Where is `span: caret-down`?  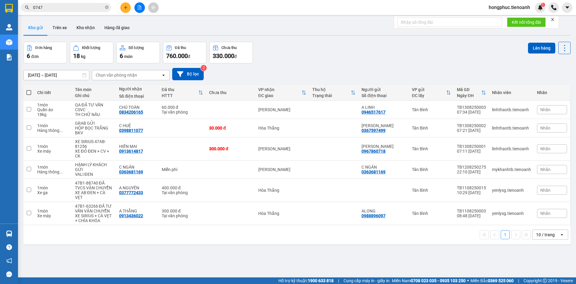 span: caret-down is located at coordinates (568, 8).